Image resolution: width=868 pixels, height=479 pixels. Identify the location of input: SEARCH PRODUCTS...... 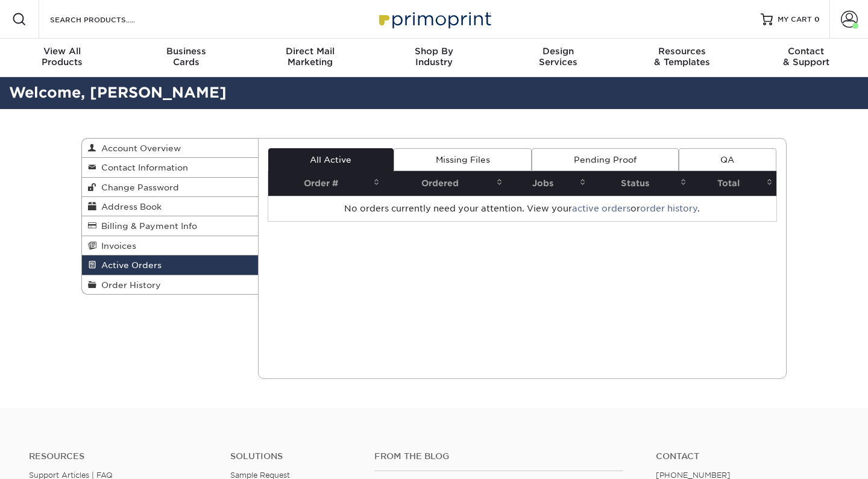
(108, 20).